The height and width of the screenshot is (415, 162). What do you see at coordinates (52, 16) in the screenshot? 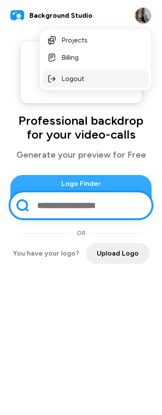
I see `a: Background Studio` at bounding box center [52, 16].